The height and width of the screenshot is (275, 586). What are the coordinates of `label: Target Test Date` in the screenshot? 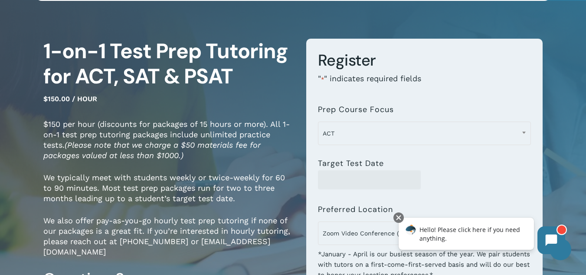 It's located at (351, 163).